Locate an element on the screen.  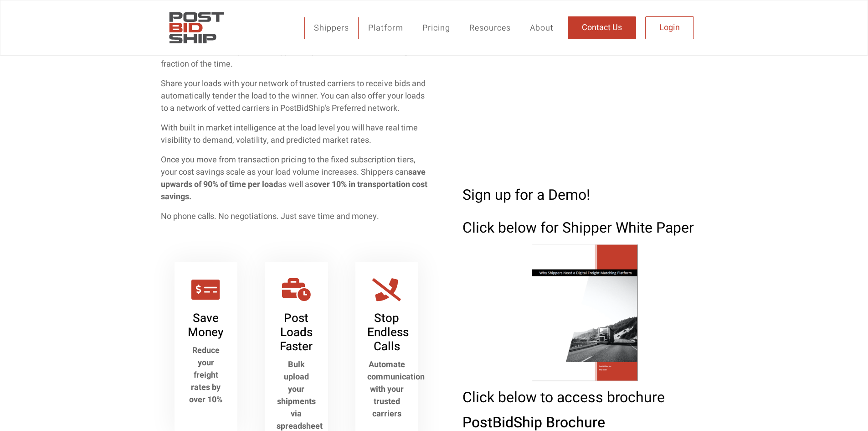
p: No phone calls. No negotiations. Just save time and money. is located at coordinates (297, 216).